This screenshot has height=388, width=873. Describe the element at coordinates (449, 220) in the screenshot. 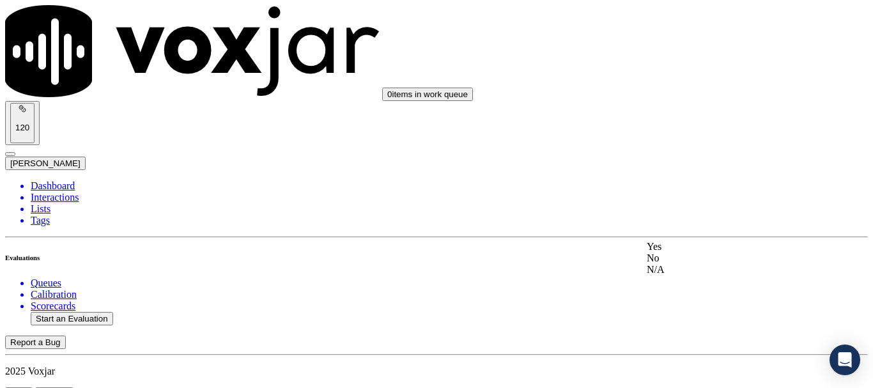

I see `li: Tags` at that location.